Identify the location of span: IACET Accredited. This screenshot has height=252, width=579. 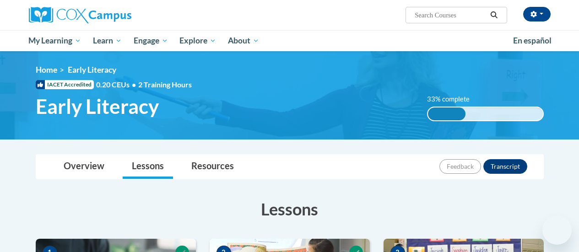
(65, 85).